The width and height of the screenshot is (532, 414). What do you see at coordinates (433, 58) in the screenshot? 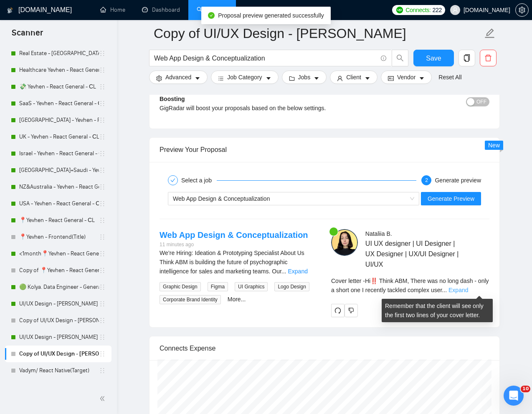
I see `span: Save` at bounding box center [433, 58].